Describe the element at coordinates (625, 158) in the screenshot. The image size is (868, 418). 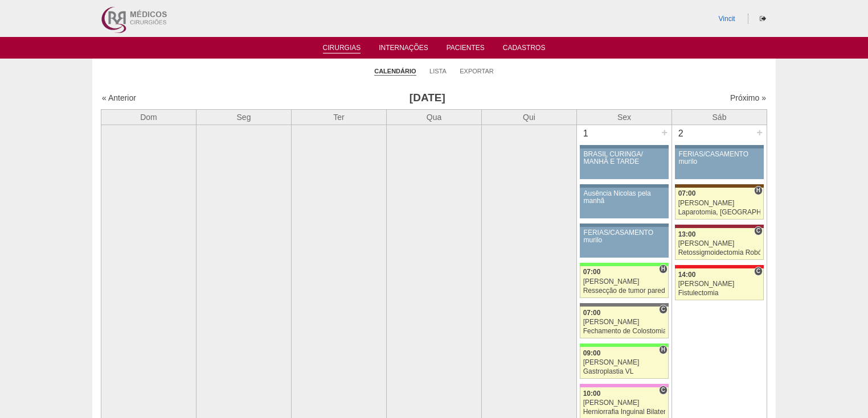
I see `div: BRASIL CURINGA/ MANHÃ E TARDE` at that location.